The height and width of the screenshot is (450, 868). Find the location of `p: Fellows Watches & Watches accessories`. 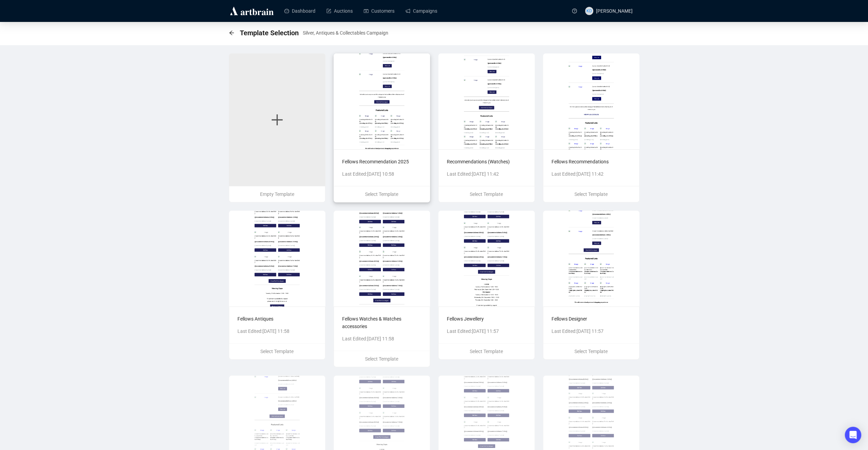

p: Fellows Watches & Watches accessories is located at coordinates (382, 323).